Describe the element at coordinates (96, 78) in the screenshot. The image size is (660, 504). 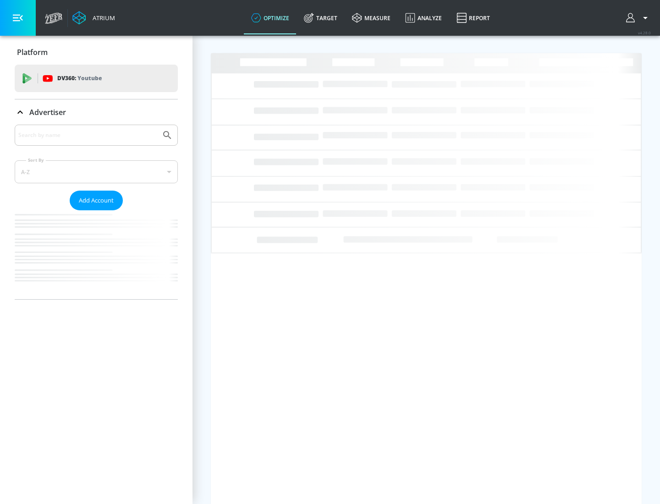
I see `div: DV360: Youtube` at that location.